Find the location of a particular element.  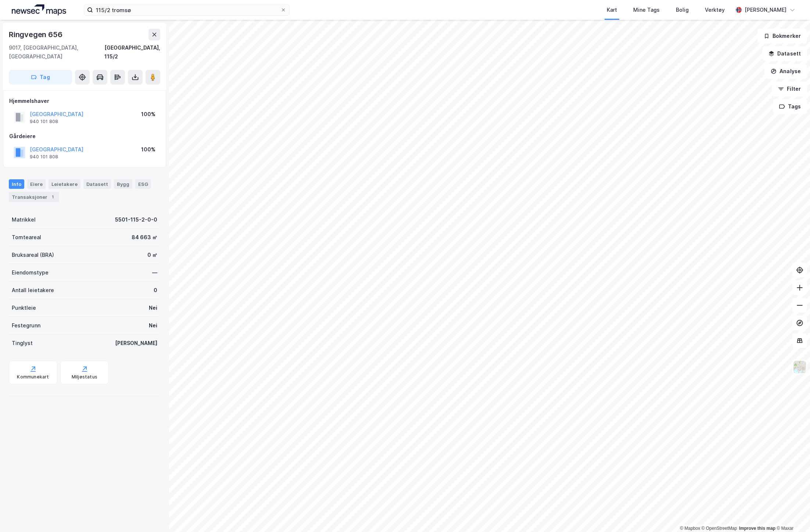

div: Matrikkel is located at coordinates (24, 220).